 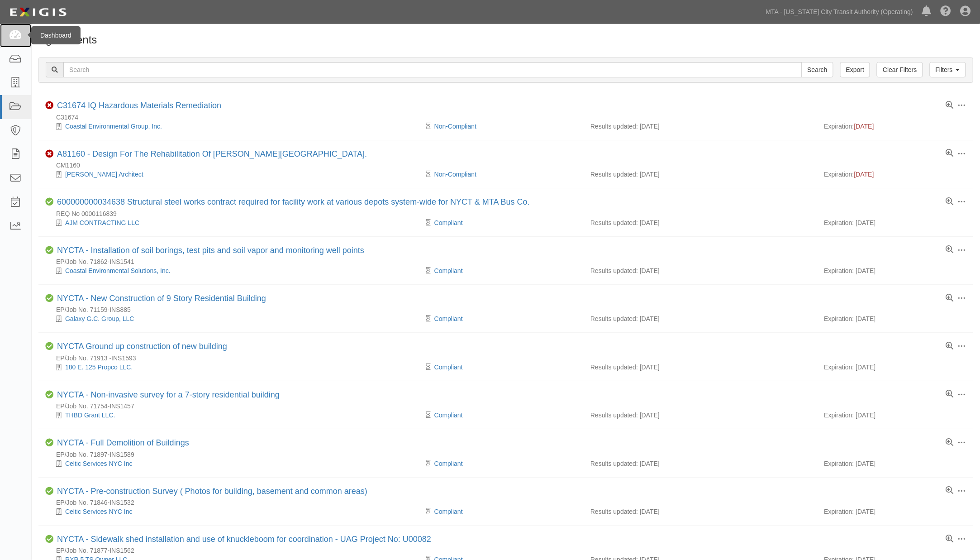 What do you see at coordinates (161, 298) in the screenshot?
I see `a: NYCTA - New Construction of 9 Story Residential Building` at bounding box center [161, 298].